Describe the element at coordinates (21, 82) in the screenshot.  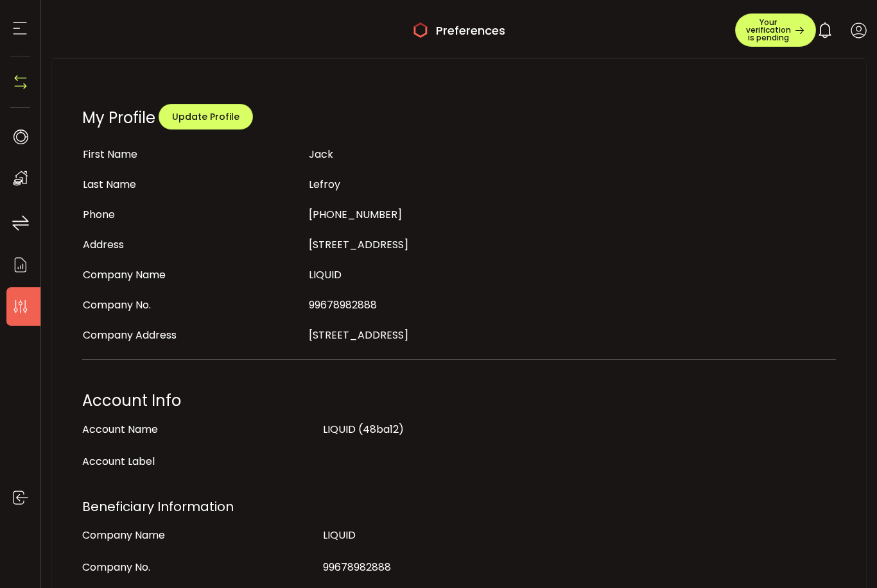
I see `img: N4P5cjLOiQAAAABJRU5ErkJggg==` at that location.